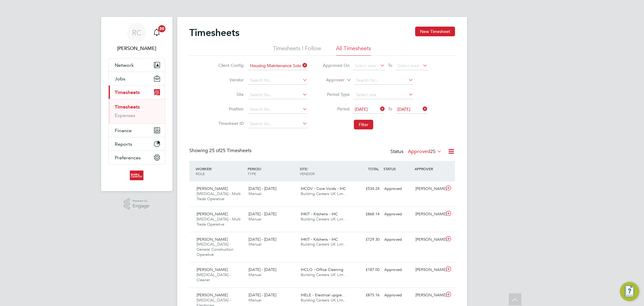 The image size is (644, 306). What do you see at coordinates (214, 33) in the screenshot?
I see `h2: Timesheets` at bounding box center [214, 33].